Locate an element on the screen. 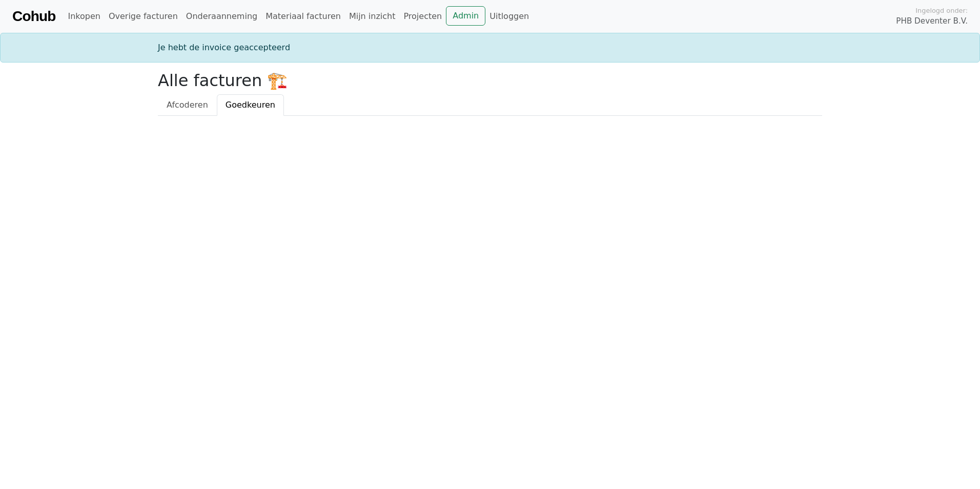 Image resolution: width=980 pixels, height=489 pixels. a: Materiaal facturen is located at coordinates (303, 16).